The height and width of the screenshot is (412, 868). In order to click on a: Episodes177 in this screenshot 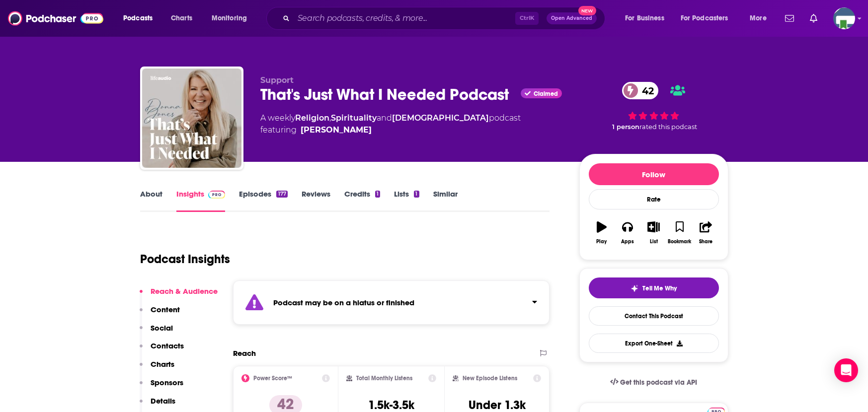, I will do `click(263, 201)`.